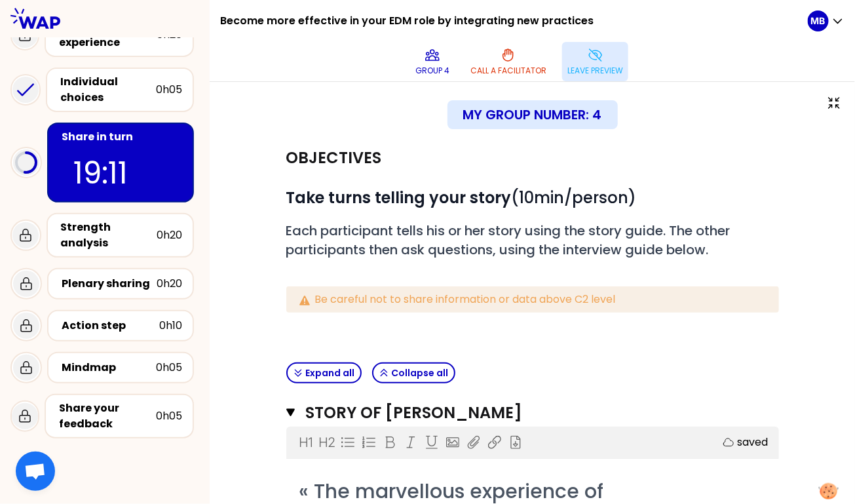 This screenshot has height=504, width=855. I want to click on div: Plenary sharing, so click(109, 284).